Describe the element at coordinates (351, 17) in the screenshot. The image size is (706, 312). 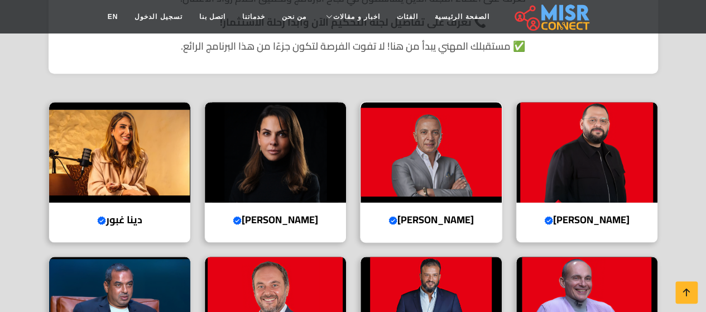
I see `a: اخبار و مقالات` at that location.